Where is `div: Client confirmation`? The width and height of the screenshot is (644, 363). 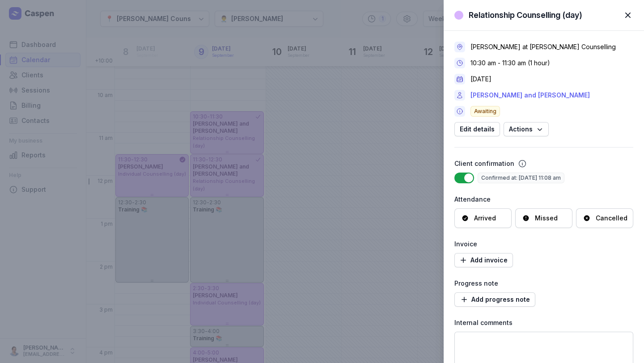 div: Client confirmation is located at coordinates (484, 164).